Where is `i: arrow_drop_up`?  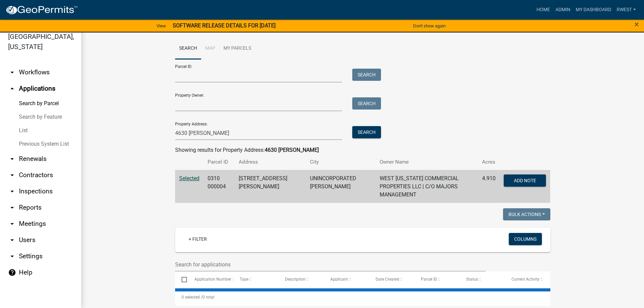
i: arrow_drop_up is located at coordinates (12, 89).